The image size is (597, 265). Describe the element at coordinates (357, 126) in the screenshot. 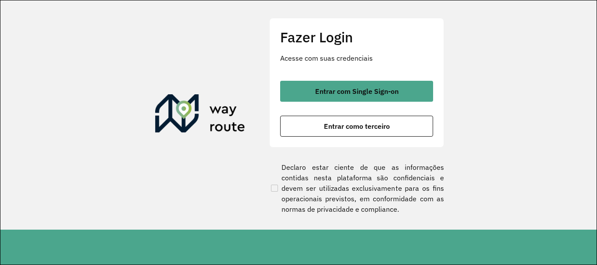

I see `span: Entrar como terceiro` at that location.